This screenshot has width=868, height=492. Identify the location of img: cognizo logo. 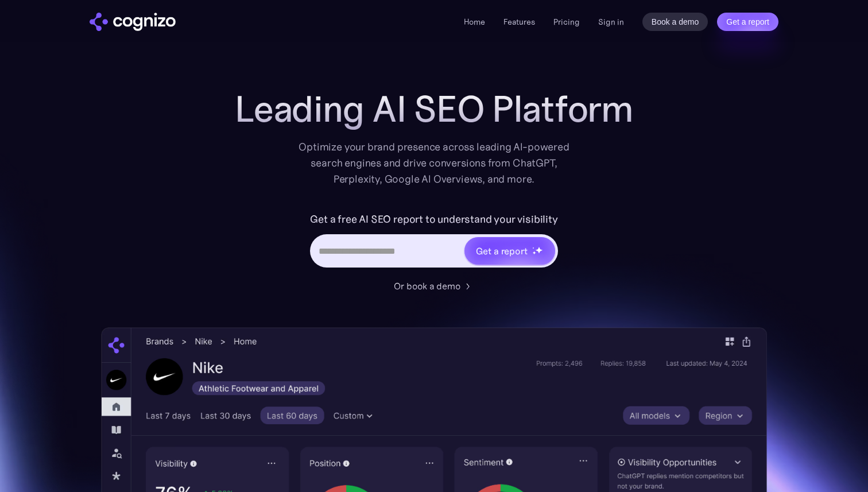
(133, 21).